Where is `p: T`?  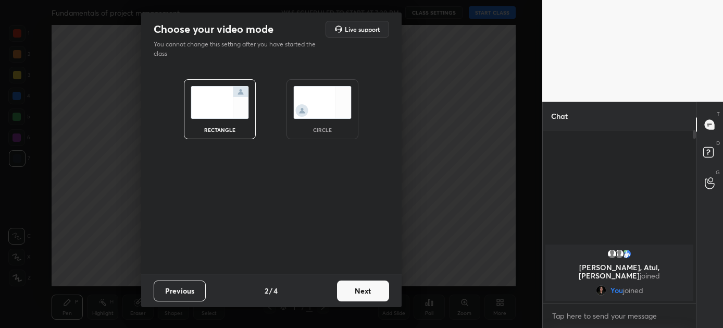
p: T is located at coordinates (718, 114).